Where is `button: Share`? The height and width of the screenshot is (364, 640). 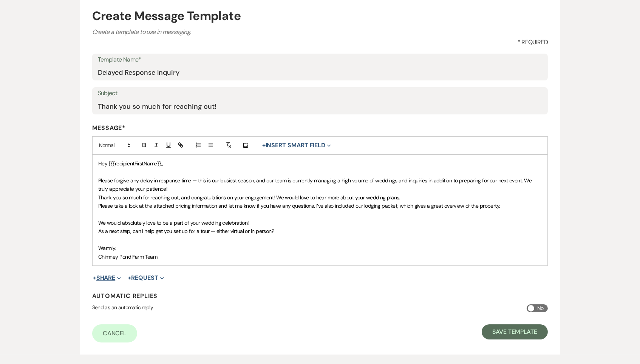 button: Share is located at coordinates (107, 278).